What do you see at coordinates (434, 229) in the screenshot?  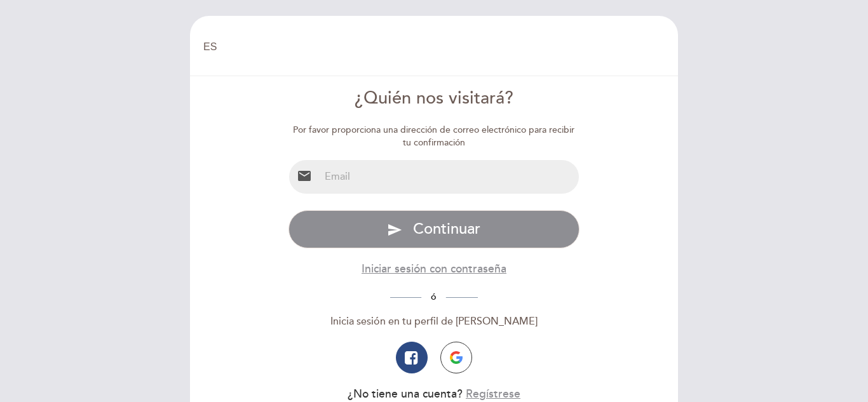 I see `button: send Continuar` at bounding box center [434, 229].